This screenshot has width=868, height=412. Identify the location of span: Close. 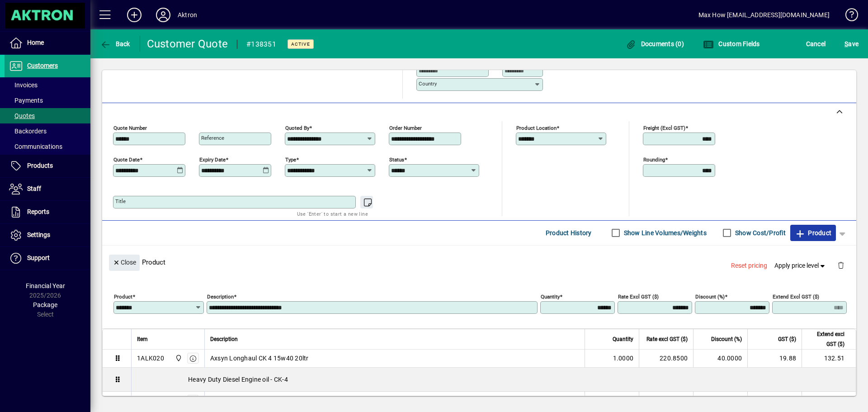
(124, 262).